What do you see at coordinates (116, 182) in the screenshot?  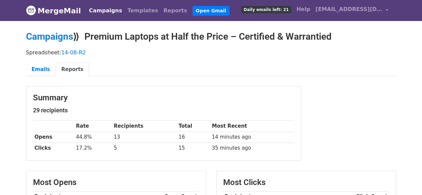 I see `h3: Most Opens` at bounding box center [116, 182].